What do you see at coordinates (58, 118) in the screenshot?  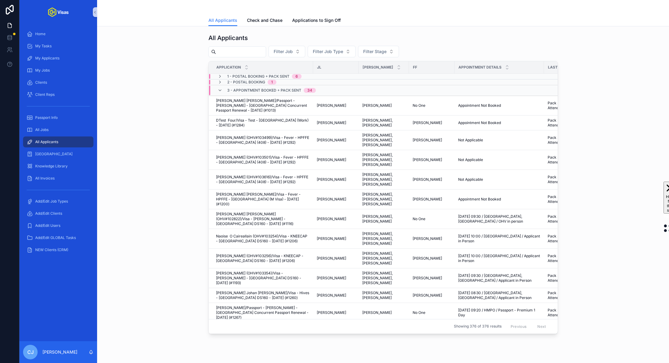 I see `a: Passport Info` at bounding box center [58, 118].